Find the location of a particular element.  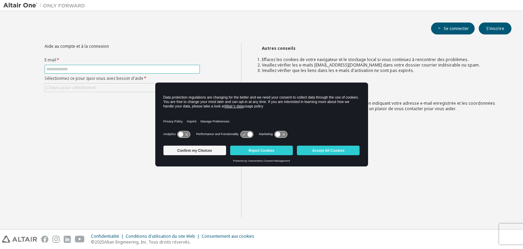

button: Se connecter is located at coordinates (453, 28).